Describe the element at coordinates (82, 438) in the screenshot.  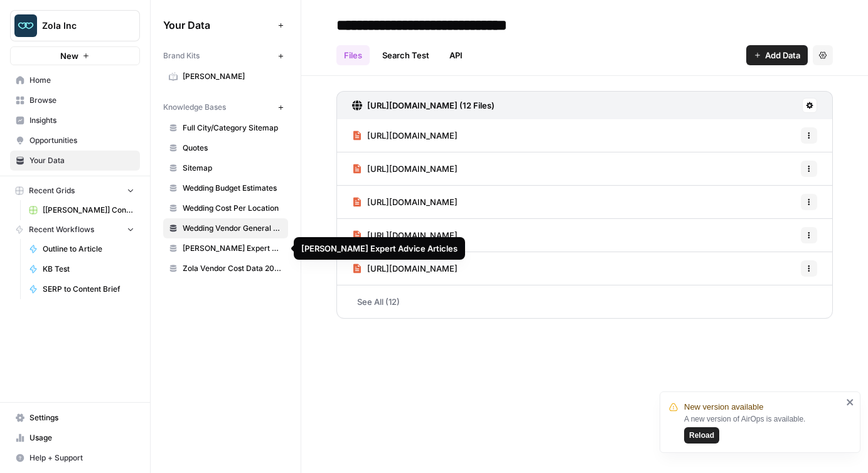
I see `span: Usage` at that location.